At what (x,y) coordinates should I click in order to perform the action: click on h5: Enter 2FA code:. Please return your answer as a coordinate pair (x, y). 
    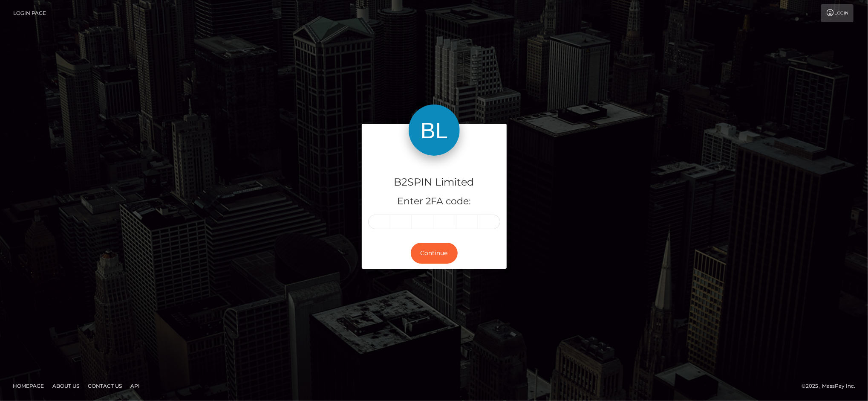
    Looking at the image, I should click on (434, 201).